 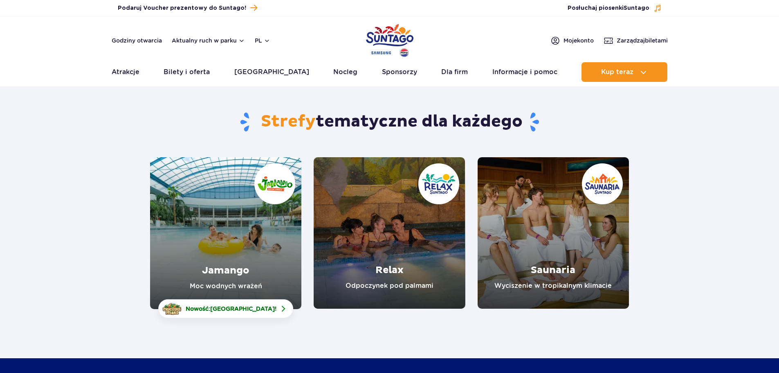 I want to click on span: Moje konto, so click(x=579, y=41).